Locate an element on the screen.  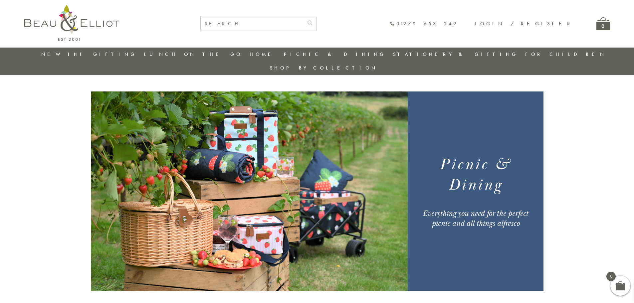
a: For Children is located at coordinates (565, 54).